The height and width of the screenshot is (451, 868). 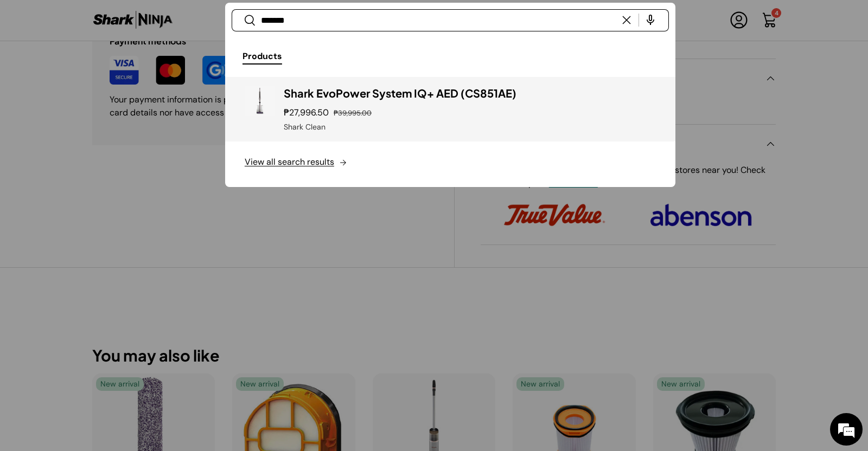 I want to click on button: View all search results, so click(x=450, y=164).